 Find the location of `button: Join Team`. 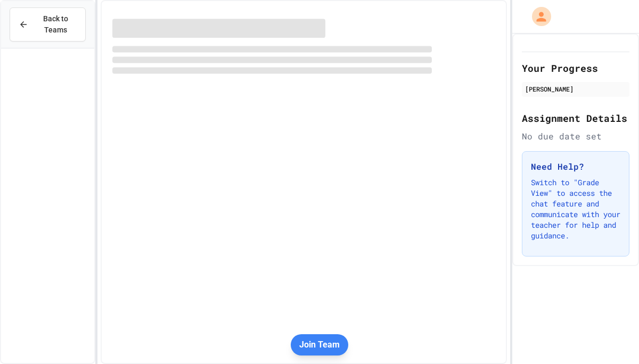

button: Join Team is located at coordinates (320, 345).